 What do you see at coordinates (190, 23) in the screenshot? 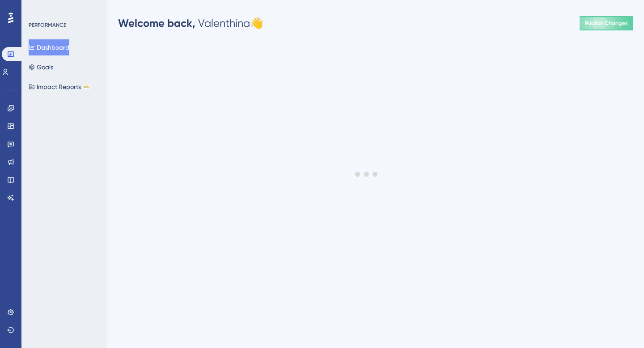
I see `div: Valenthina 👋` at bounding box center [190, 23].